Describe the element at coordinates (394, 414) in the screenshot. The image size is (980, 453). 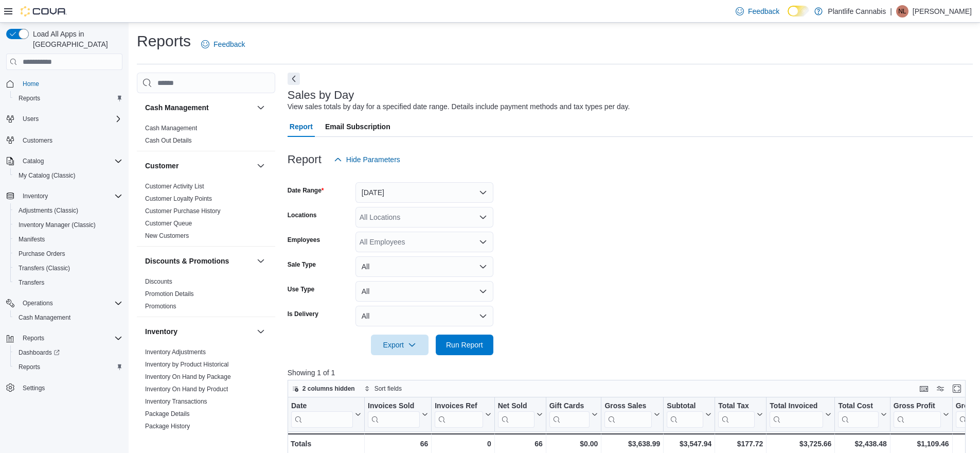
I see `div: Invoices Sold` at that location.